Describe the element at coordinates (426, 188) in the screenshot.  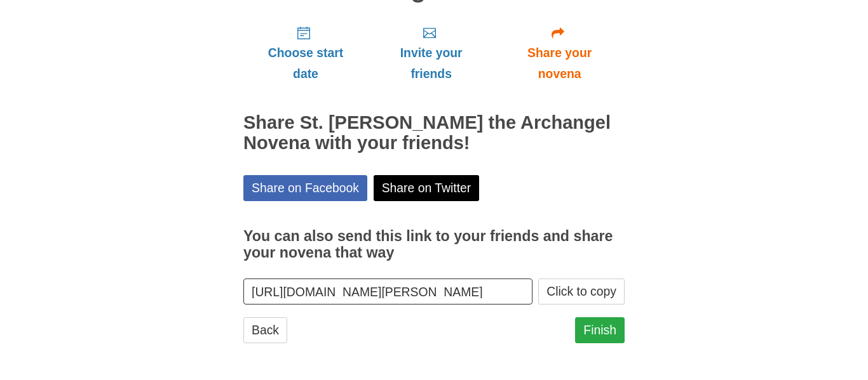
I see `a: Share on Twitter` at that location.